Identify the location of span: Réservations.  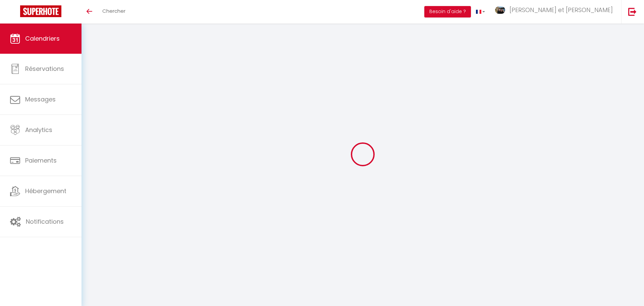
(45, 69).